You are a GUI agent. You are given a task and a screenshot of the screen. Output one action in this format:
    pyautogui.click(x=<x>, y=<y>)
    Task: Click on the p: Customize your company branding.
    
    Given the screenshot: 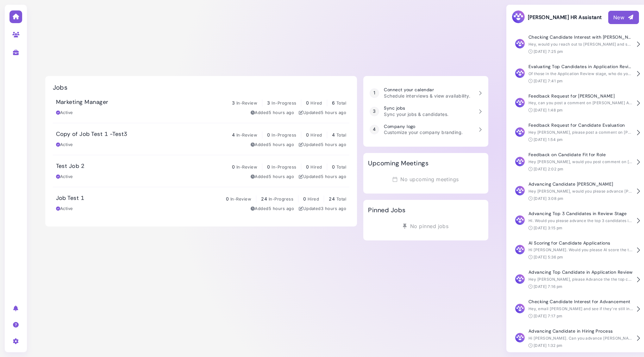 What is the action you would take?
    pyautogui.click(x=423, y=132)
    